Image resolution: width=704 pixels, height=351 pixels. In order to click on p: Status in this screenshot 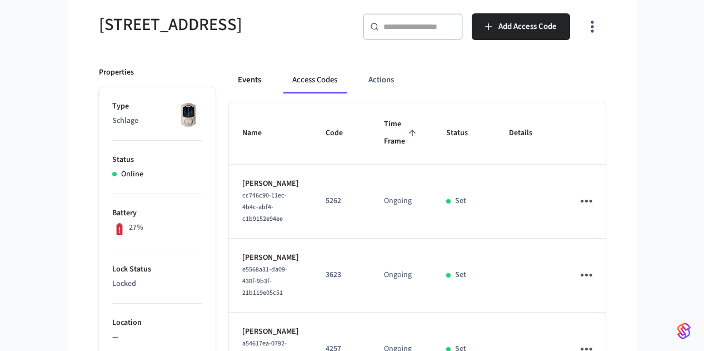, I will do `click(157, 160)`.